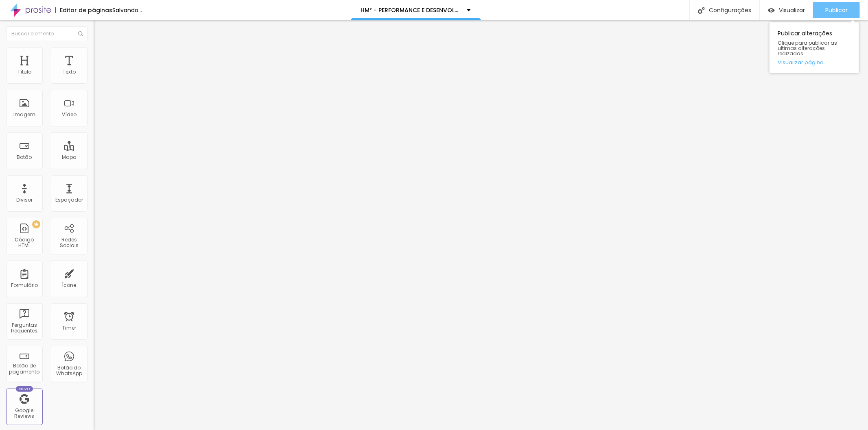 Image resolution: width=868 pixels, height=430 pixels. What do you see at coordinates (69, 72) in the screenshot?
I see `div: Texto` at bounding box center [69, 72].